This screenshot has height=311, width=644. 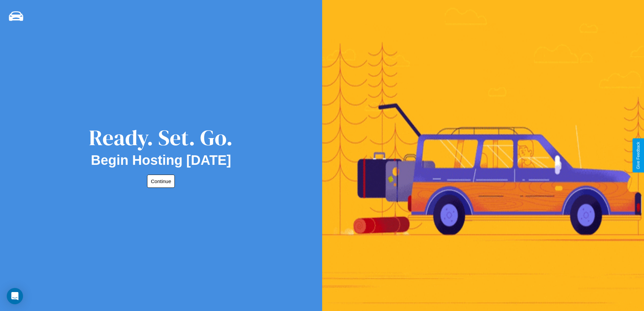 I want to click on div: Give Feedback, so click(x=638, y=156).